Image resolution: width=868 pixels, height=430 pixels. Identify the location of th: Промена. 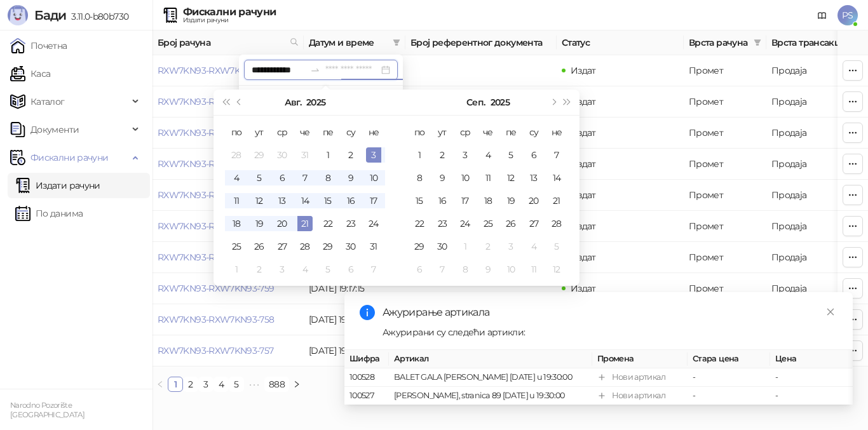
(640, 359).